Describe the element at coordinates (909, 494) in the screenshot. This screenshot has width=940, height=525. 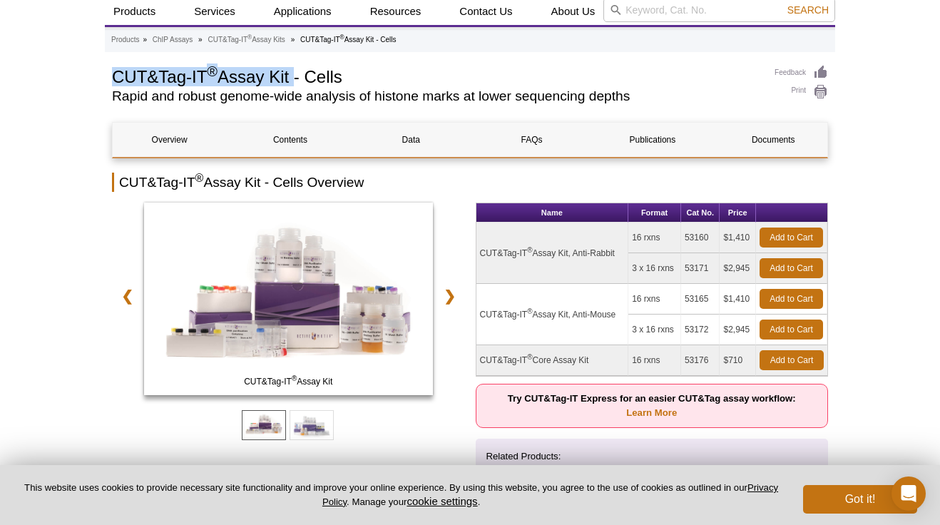
I see `div: Open Intercom Messenger` at that location.